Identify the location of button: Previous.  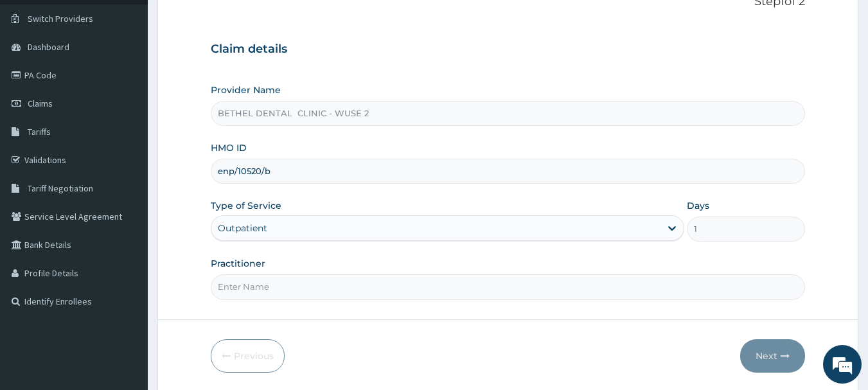
(247, 356).